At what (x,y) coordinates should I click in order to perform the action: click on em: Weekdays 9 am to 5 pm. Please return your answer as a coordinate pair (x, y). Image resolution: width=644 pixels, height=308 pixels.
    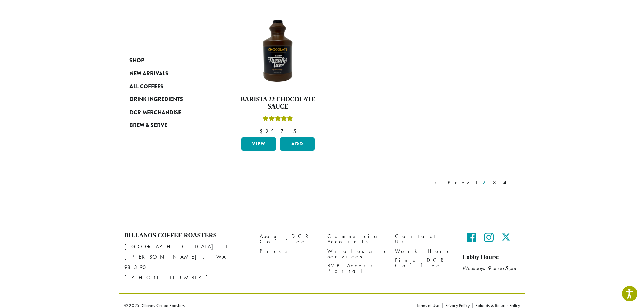
    Looking at the image, I should click on (489, 268).